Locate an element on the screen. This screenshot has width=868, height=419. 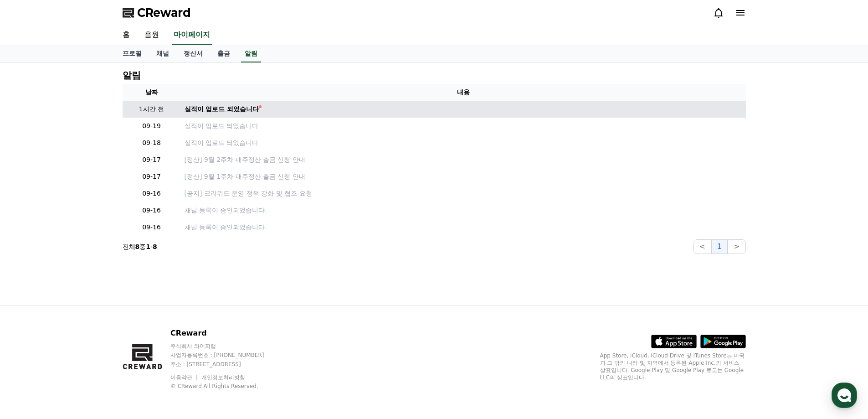
p: [정산] 9월 1주차 매주정산 출금 신청 안내 is located at coordinates (463, 176).